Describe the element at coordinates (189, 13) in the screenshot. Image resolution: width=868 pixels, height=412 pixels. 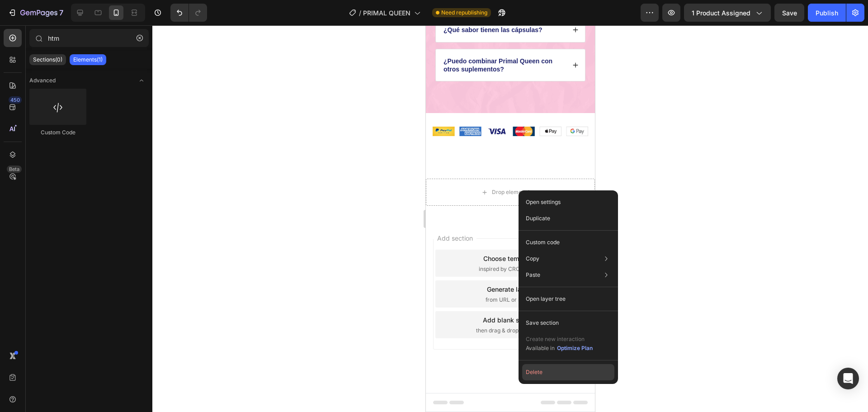
I see `div: Undo/Redo` at that location.